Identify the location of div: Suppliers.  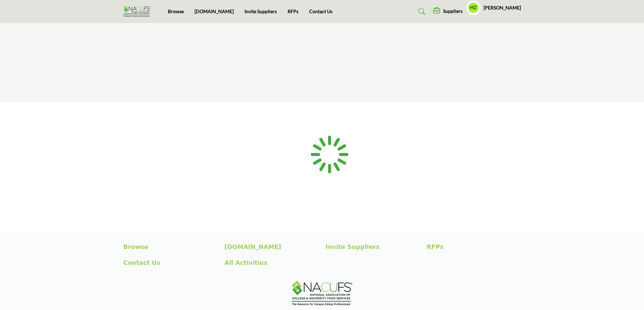
(448, 12).